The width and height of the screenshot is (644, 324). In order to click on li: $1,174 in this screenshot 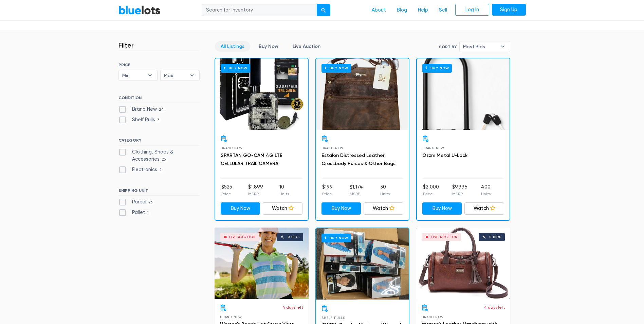, I will do `click(356, 190)`.